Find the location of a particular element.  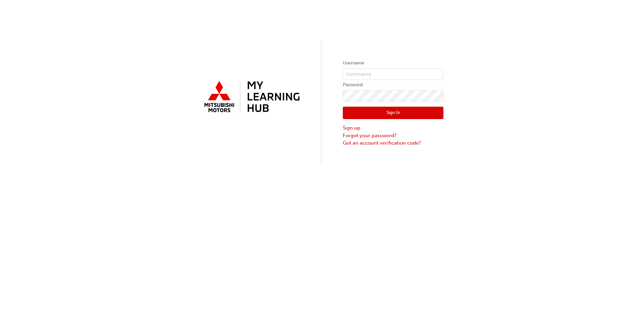

label: Username is located at coordinates (393, 63).